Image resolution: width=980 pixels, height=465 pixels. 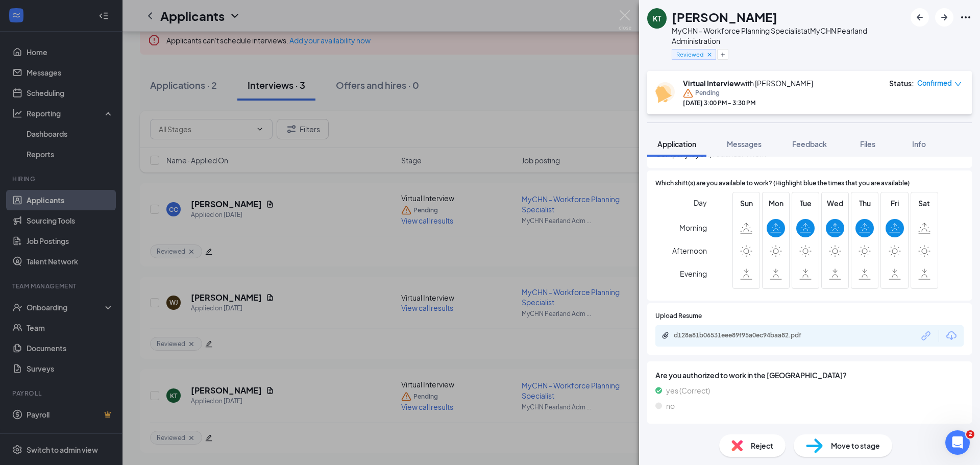 I want to click on svg: Cross, so click(x=710, y=54).